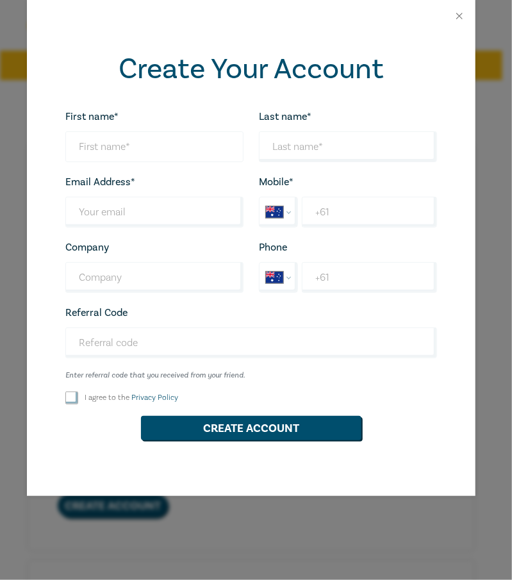  What do you see at coordinates (348, 147) in the screenshot?
I see `input: Last name*` at bounding box center [348, 147].